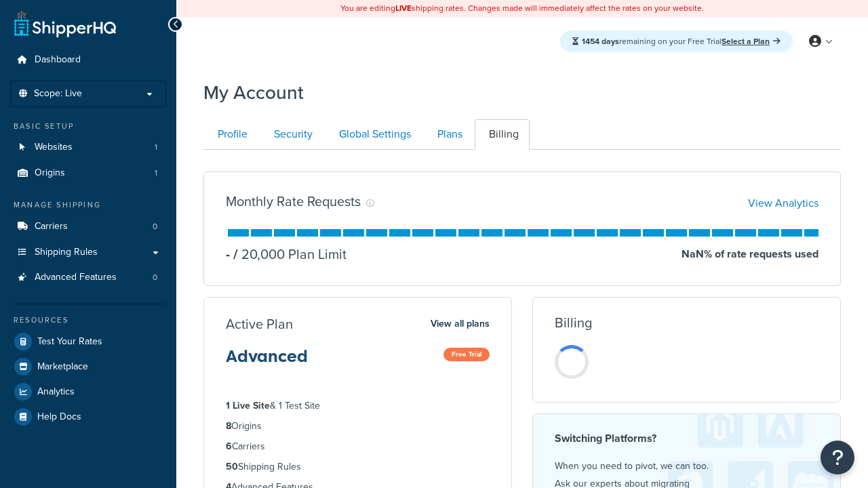 The height and width of the screenshot is (488, 868). Describe the element at coordinates (228, 426) in the screenshot. I see `strong: 8` at that location.